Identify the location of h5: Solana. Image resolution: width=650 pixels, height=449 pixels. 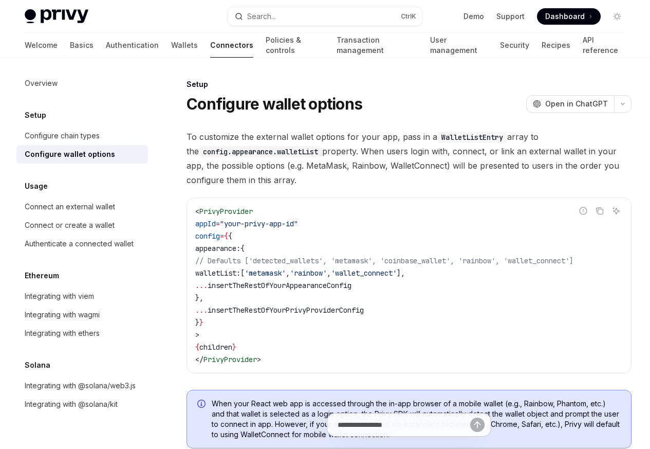
(38, 365).